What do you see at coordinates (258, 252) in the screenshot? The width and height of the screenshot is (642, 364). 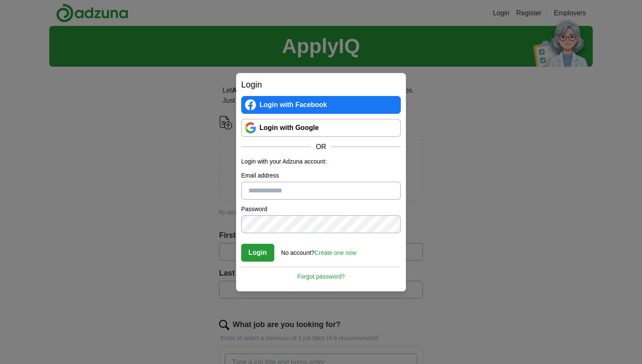 I see `button: Login` at bounding box center [258, 252].